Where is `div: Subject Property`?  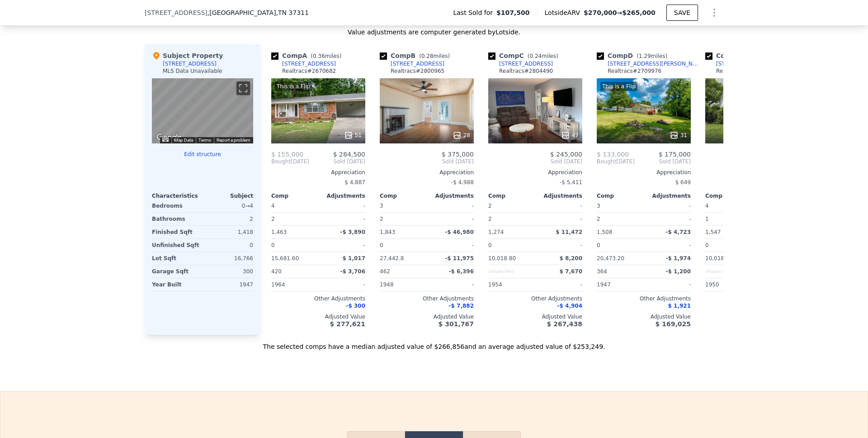
div: Subject Property is located at coordinates (187, 56).